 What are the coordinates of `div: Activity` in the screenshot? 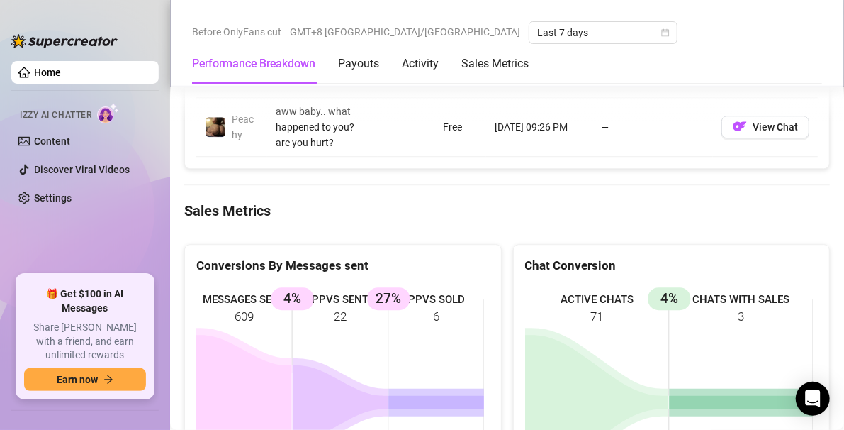 It's located at (420, 64).